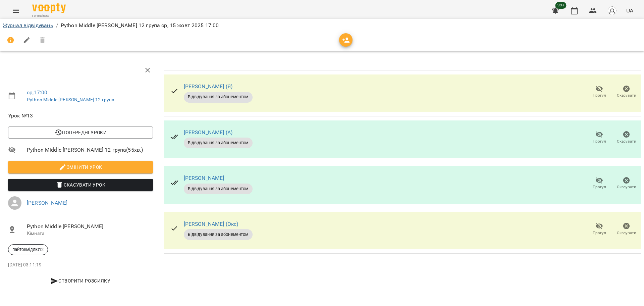 This screenshot has width=644, height=306. Describe the element at coordinates (322, 26) in the screenshot. I see `nav: breadcrumb` at that location.